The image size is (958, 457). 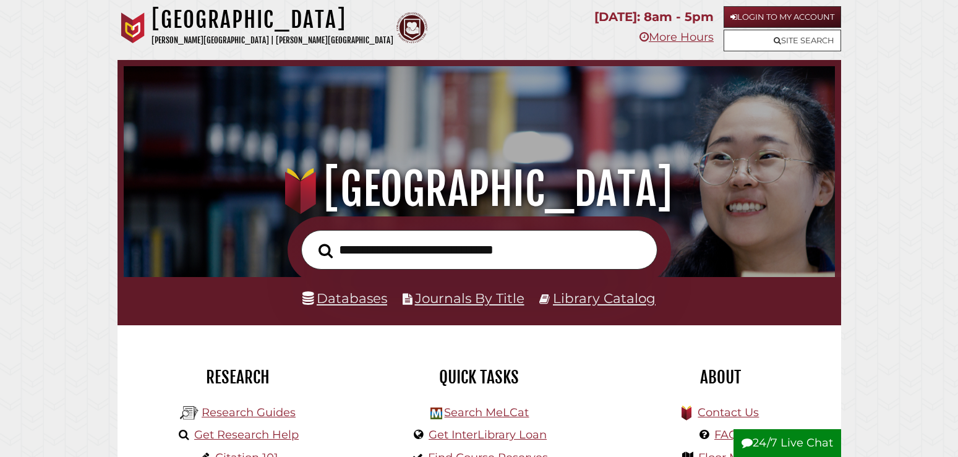 What do you see at coordinates (412, 28) in the screenshot?
I see `img: Calvin Theological Seminary` at bounding box center [412, 28].